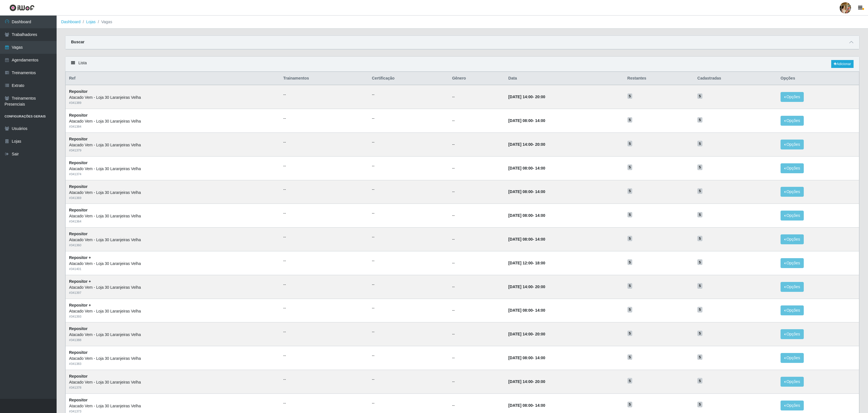  What do you see at coordinates (659, 79) in the screenshot?
I see `th: Restantes` at bounding box center [659, 79].